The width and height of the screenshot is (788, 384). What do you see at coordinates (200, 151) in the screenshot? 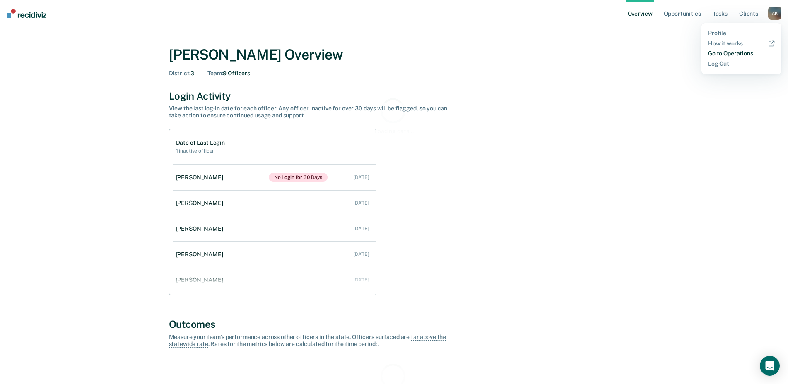
I see `h2: 1 inactive officer` at bounding box center [200, 151].